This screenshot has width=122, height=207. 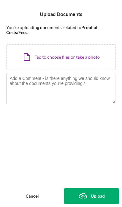 I want to click on b: Proof of Costs/Fees, so click(x=52, y=30).